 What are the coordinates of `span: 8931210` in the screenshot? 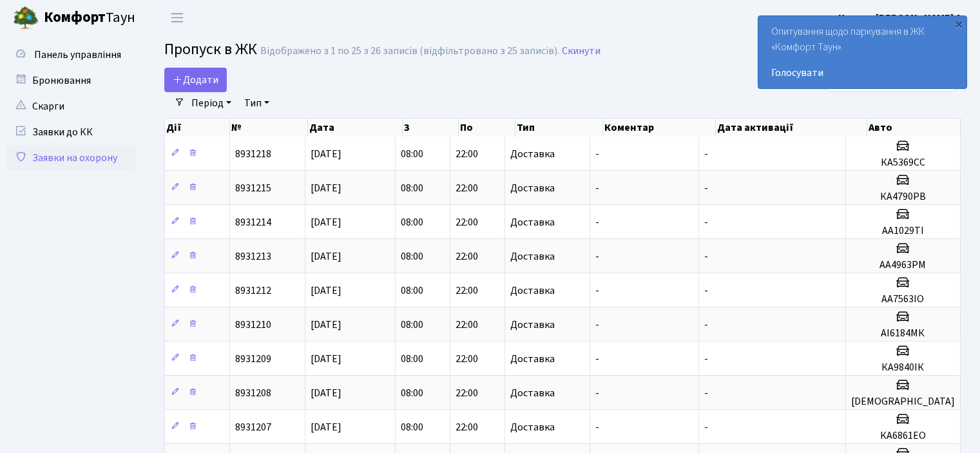 It's located at (253, 325).